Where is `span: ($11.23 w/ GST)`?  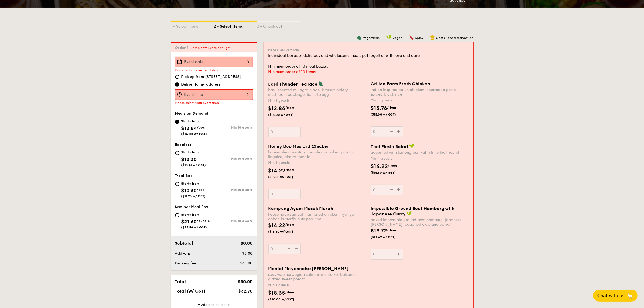 span: ($11.23 w/ GST) is located at coordinates (193, 197).